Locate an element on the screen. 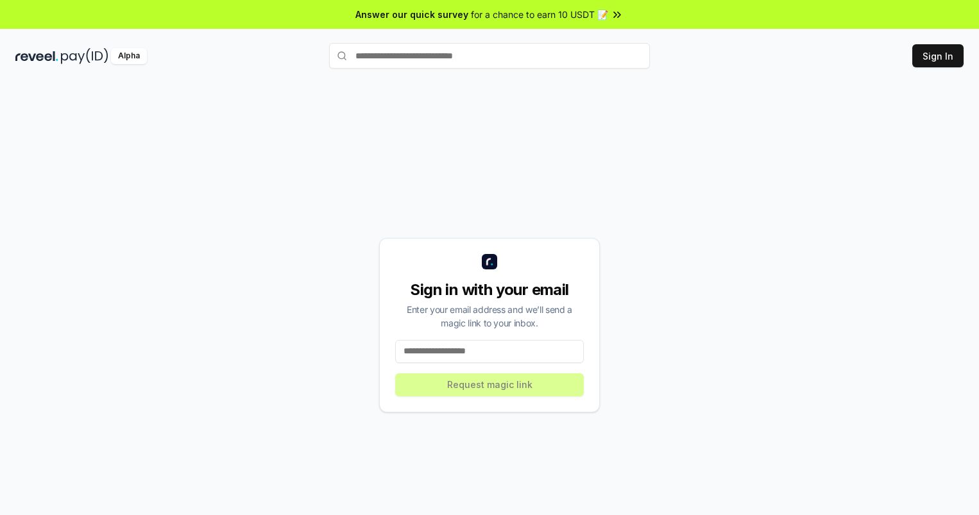 The image size is (979, 515). img: reveel_dark is located at coordinates (37, 56).